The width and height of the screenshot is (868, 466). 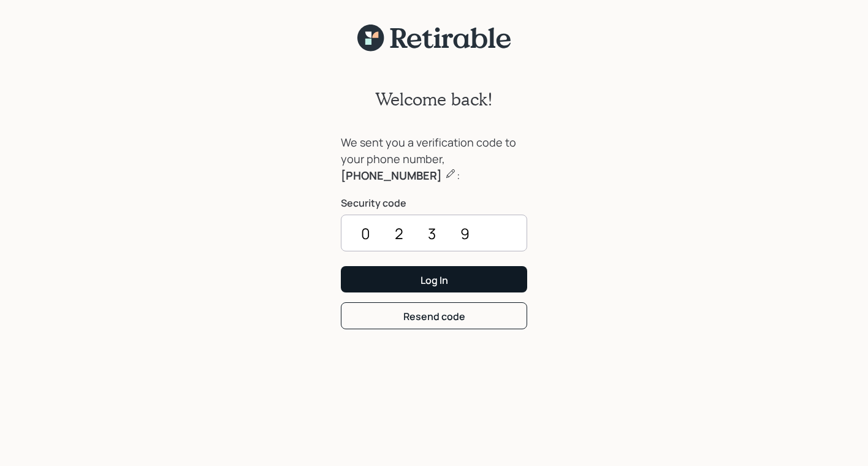 What do you see at coordinates (434, 316) in the screenshot?
I see `div: Resend code` at bounding box center [434, 316].